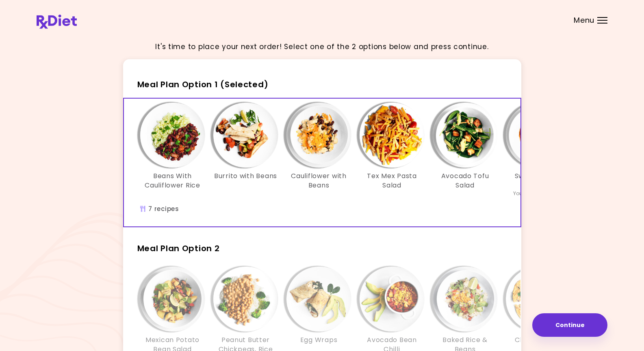 This screenshot has width=644, height=351. I want to click on h3: Avocado Tofu Salad, so click(465, 180).